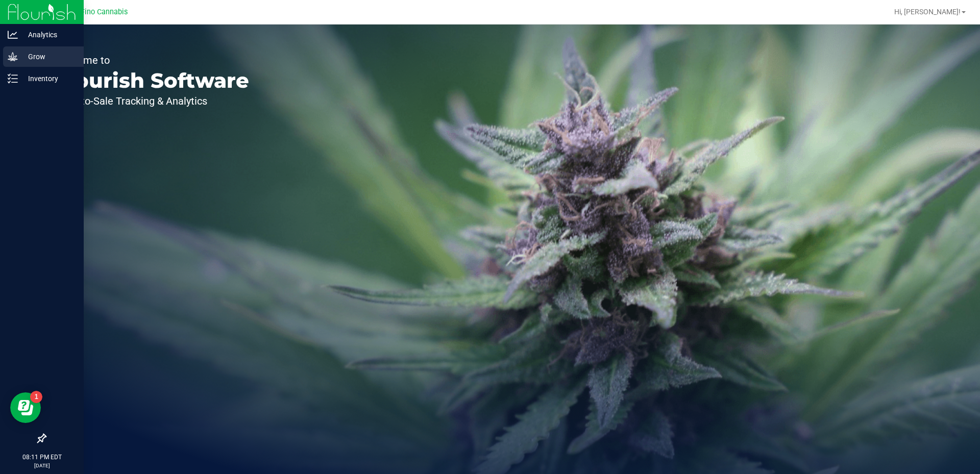 The image size is (980, 474). I want to click on p: Seed-to-Sale Tracking & Analytics, so click(152, 101).